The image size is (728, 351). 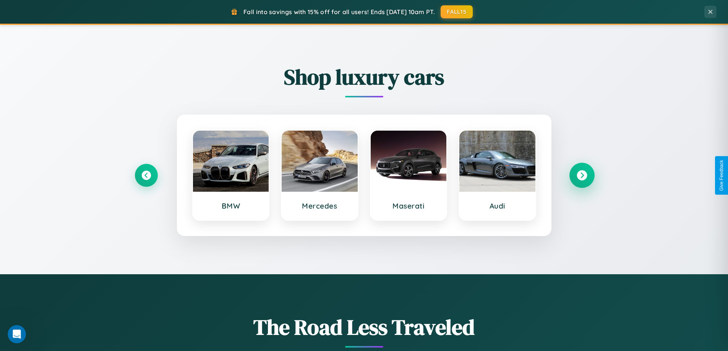 What do you see at coordinates (364, 327) in the screenshot?
I see `h1: The Road Less Traveled` at bounding box center [364, 327].